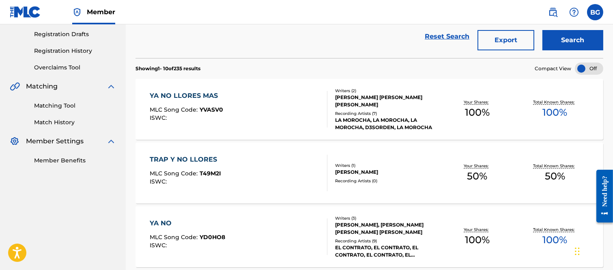 Image resolution: width=613 pixels, height=270 pixels. Describe the element at coordinates (212, 110) in the screenshot. I see `span: YVASV0` at that location.